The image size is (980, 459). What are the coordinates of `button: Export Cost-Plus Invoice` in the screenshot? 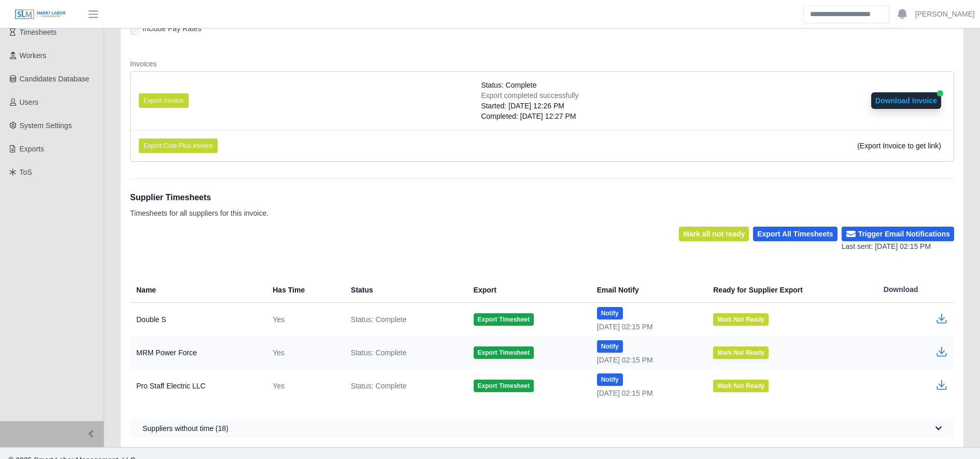 It's located at (178, 145).